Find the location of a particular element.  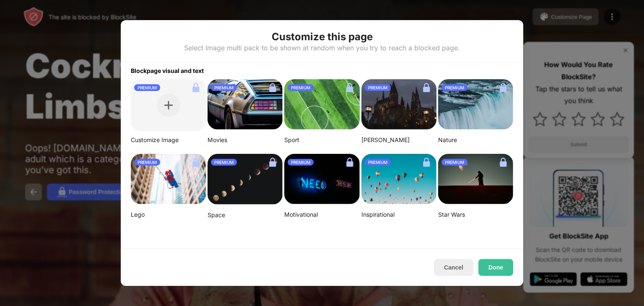

img: image-26.png is located at coordinates (245, 104).